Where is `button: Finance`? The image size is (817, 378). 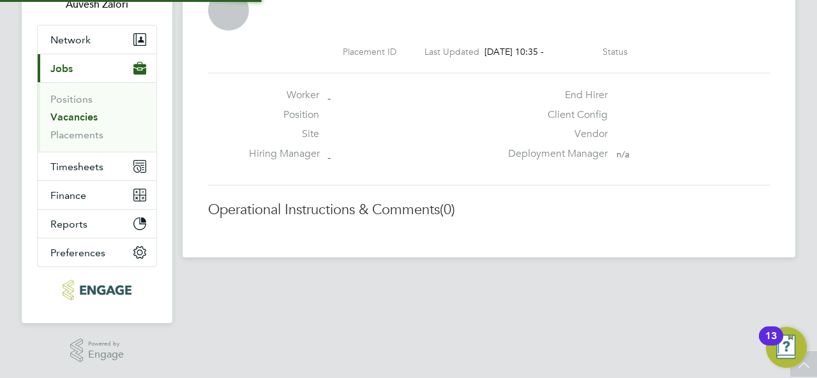
button: Finance is located at coordinates (97, 195).